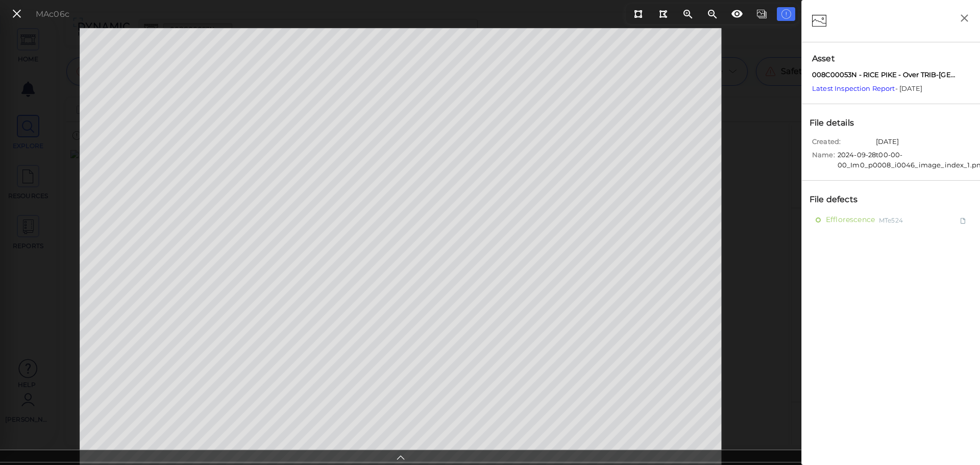 The image size is (980, 465). Describe the element at coordinates (854, 88) in the screenshot. I see `a: Latest Inspection Report` at that location.